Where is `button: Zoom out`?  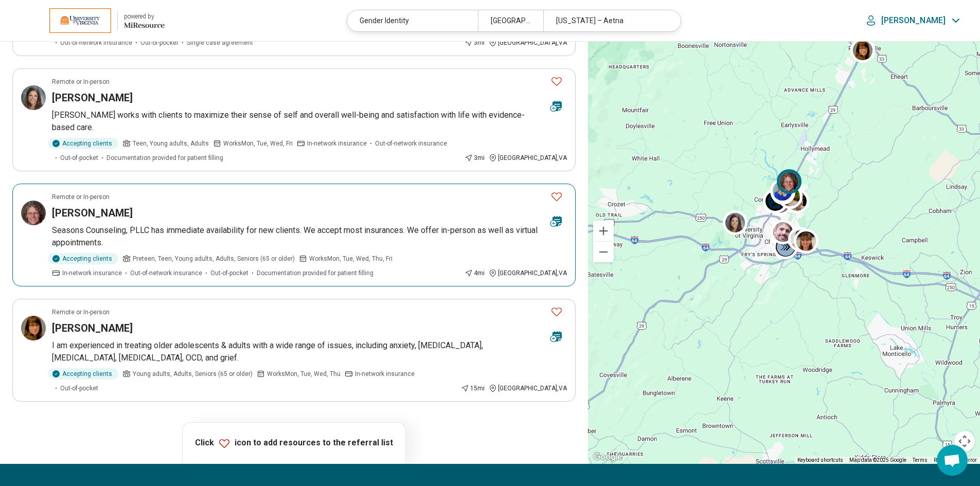 button: Zoom out is located at coordinates (603, 252).